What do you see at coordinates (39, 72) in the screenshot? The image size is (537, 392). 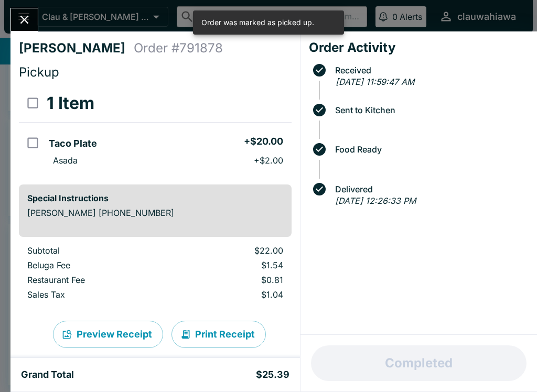 I see `span: Pickup` at bounding box center [39, 72].